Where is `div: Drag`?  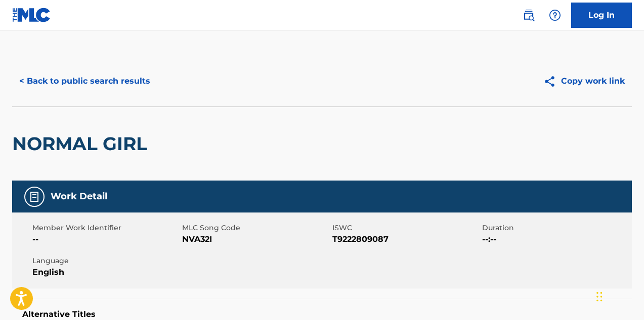
div: Drag is located at coordinates (599, 296).